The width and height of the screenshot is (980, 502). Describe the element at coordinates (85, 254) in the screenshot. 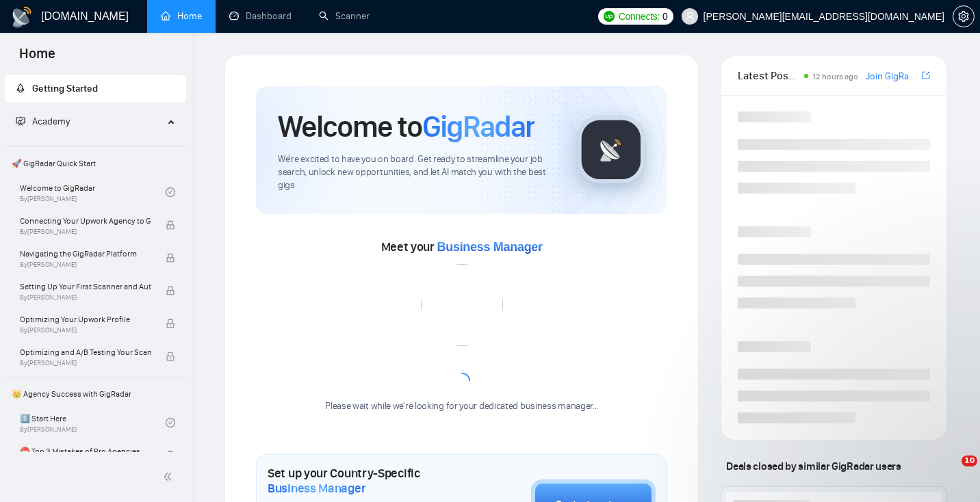

I see `span: Navigating the GigRadar Platform` at that location.